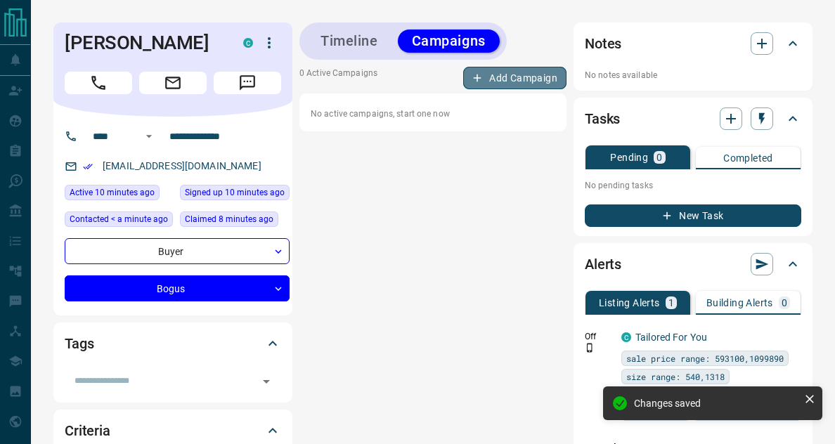 The width and height of the screenshot is (835, 444). What do you see at coordinates (87, 431) in the screenshot?
I see `h2: Criteria` at bounding box center [87, 431].